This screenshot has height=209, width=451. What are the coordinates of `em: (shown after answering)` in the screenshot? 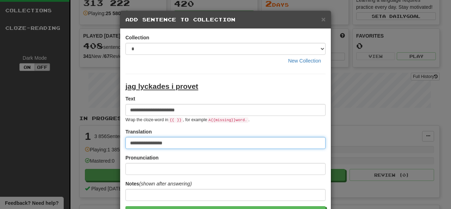 It's located at (165, 184).